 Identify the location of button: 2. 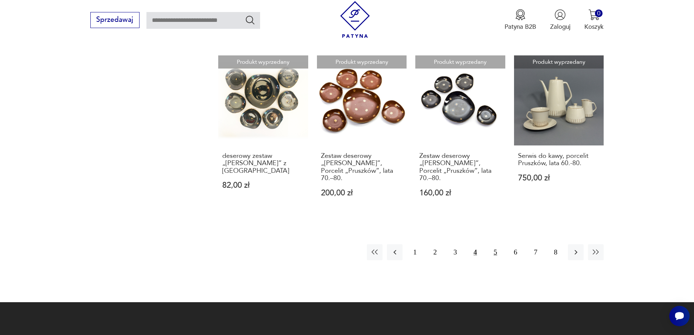
(435, 252).